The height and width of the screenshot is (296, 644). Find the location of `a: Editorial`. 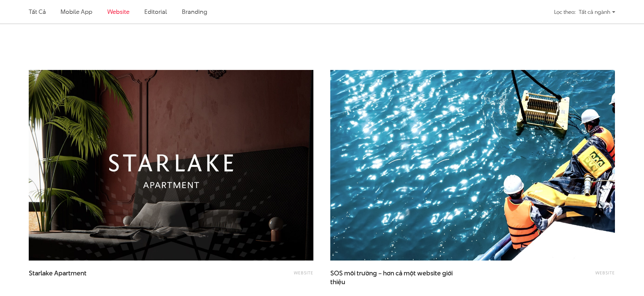

a: Editorial is located at coordinates (155, 11).